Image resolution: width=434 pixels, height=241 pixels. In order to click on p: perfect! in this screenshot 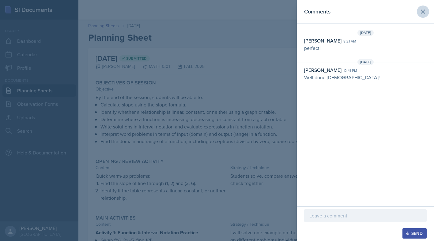, I will do `click(365, 48)`.